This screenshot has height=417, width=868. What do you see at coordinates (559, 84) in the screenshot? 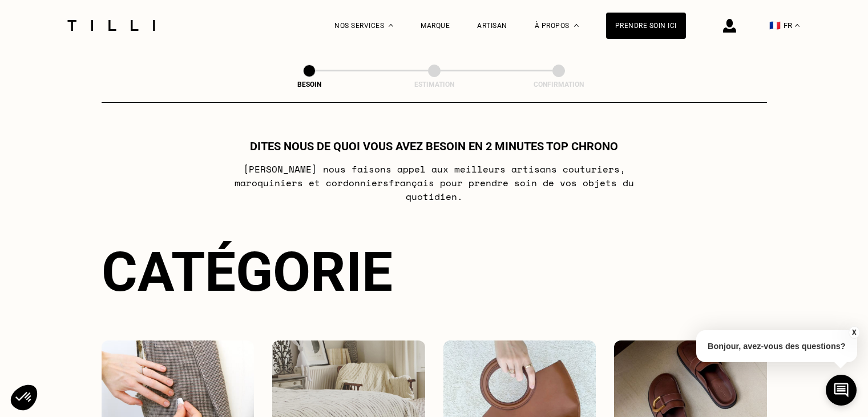
I see `div: Confirmation` at bounding box center [559, 84].